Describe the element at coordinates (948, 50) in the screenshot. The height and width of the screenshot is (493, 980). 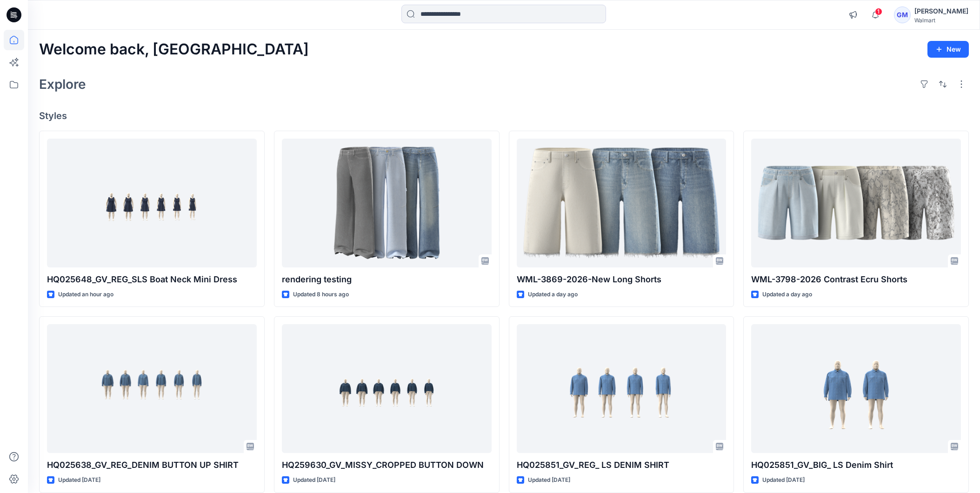
I see `button: New` at that location.